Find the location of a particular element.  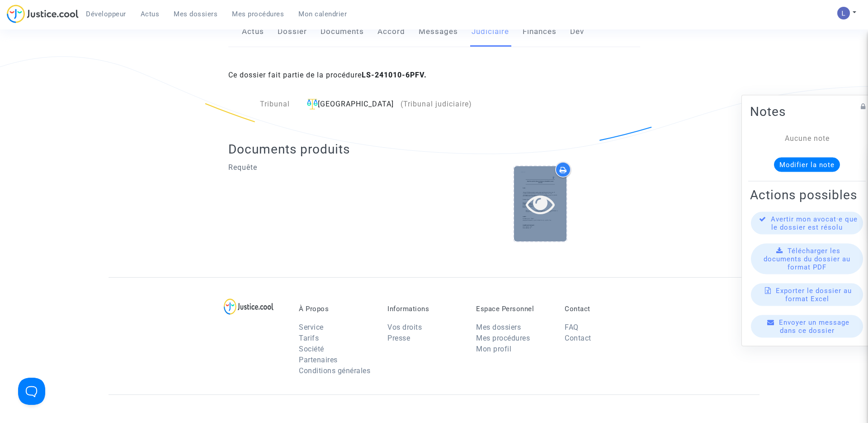

a: Presse is located at coordinates (399, 338).